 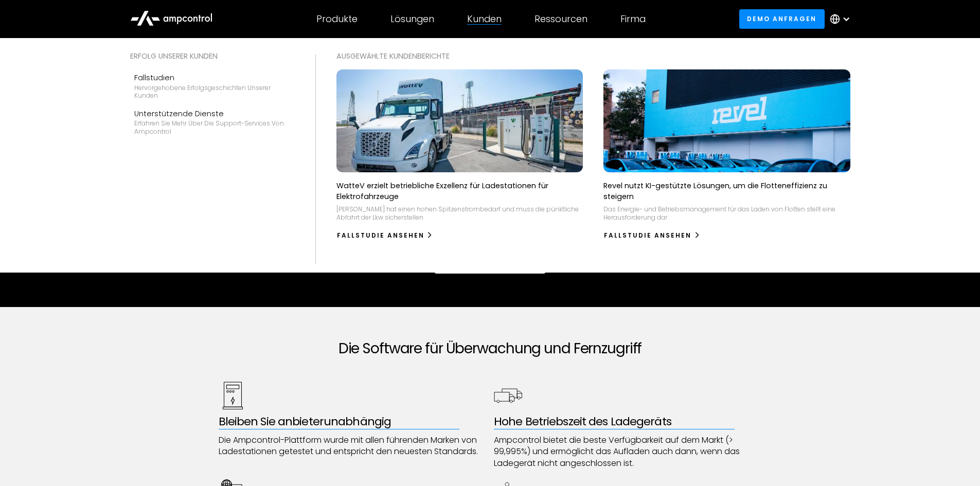 What do you see at coordinates (632, 19) in the screenshot?
I see `div: Firma` at bounding box center [632, 19].